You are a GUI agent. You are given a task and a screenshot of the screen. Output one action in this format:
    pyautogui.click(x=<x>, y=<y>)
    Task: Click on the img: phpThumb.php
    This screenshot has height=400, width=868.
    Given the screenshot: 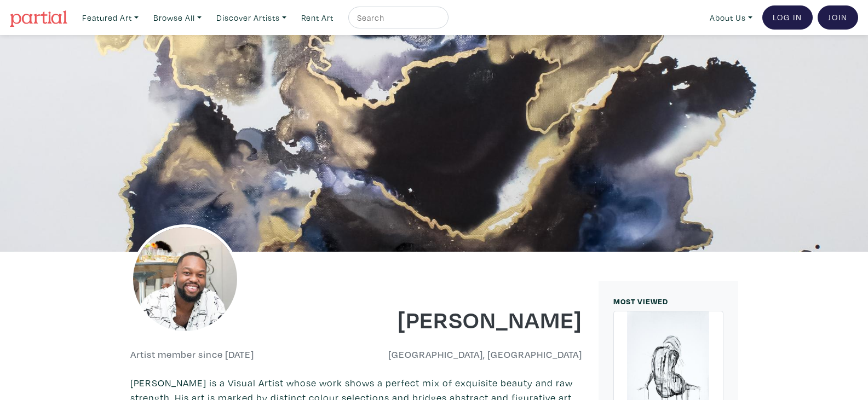 What is the action you would take?
    pyautogui.click(x=185, y=279)
    